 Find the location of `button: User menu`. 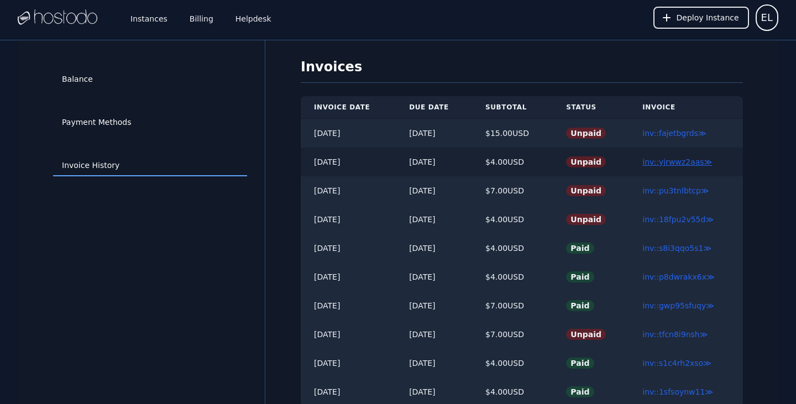

button: User menu is located at coordinates (766, 18).